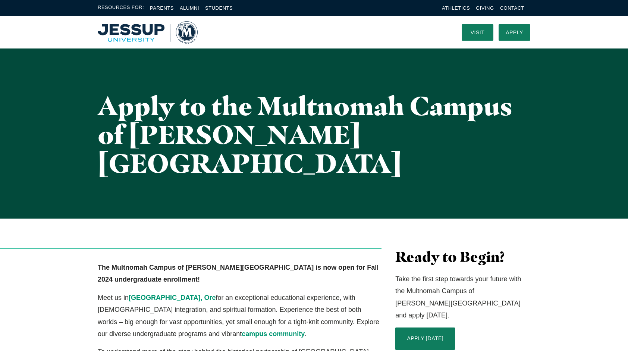  Describe the element at coordinates (162, 8) in the screenshot. I see `a: Parents` at that location.